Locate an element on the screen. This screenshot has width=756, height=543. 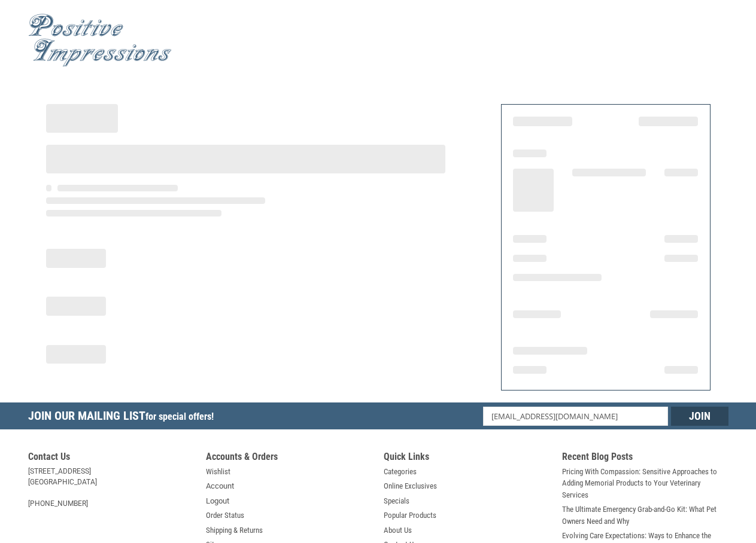
a: Categories is located at coordinates (400, 472).